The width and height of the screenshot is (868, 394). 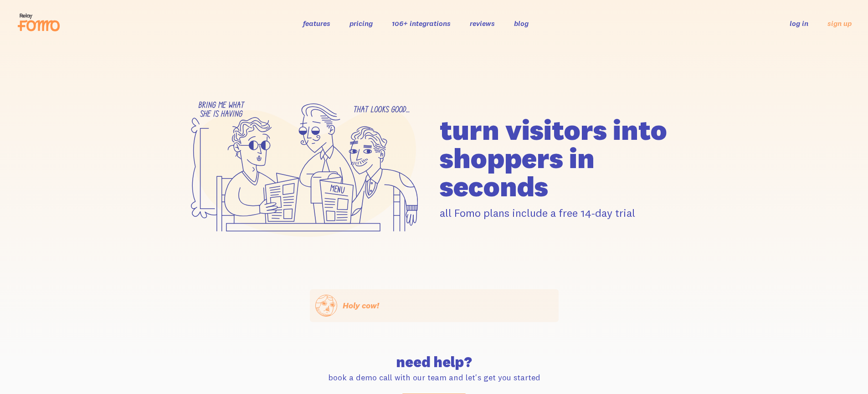 I want to click on span: Holy cow!, so click(x=361, y=305).